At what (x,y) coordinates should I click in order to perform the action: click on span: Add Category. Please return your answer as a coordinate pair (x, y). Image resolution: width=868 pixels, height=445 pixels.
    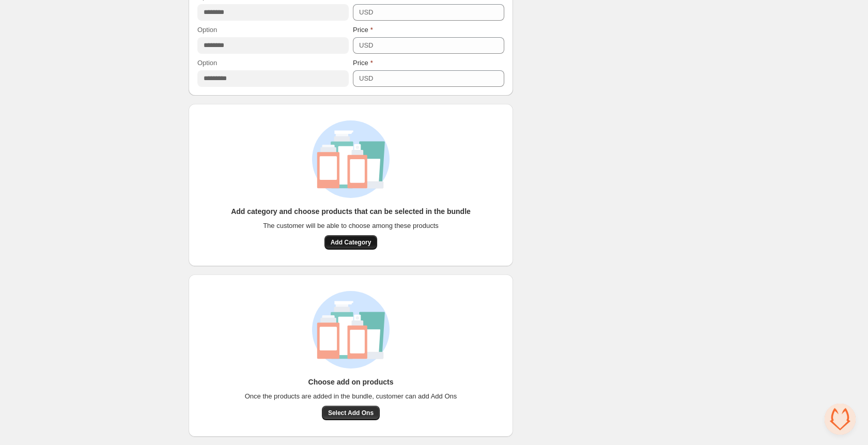
    Looking at the image, I should click on (351, 243).